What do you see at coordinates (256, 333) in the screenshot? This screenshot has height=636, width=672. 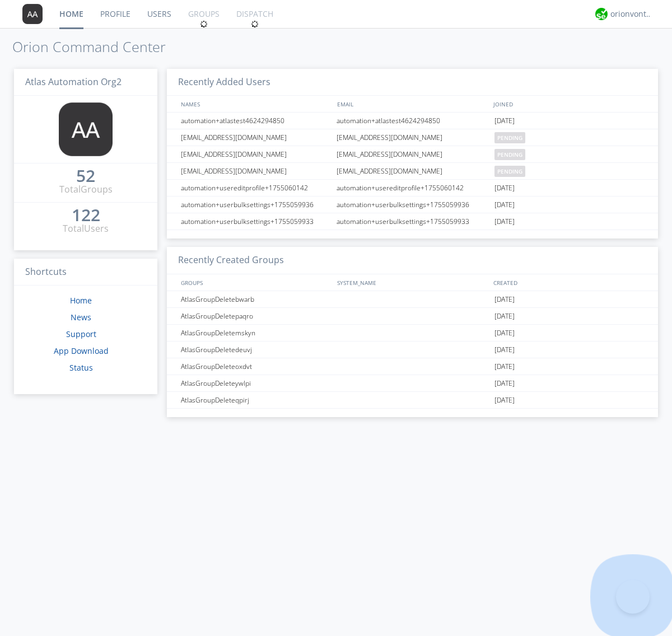 I see `div: AtlasGroupDeletemskyn` at bounding box center [256, 333].